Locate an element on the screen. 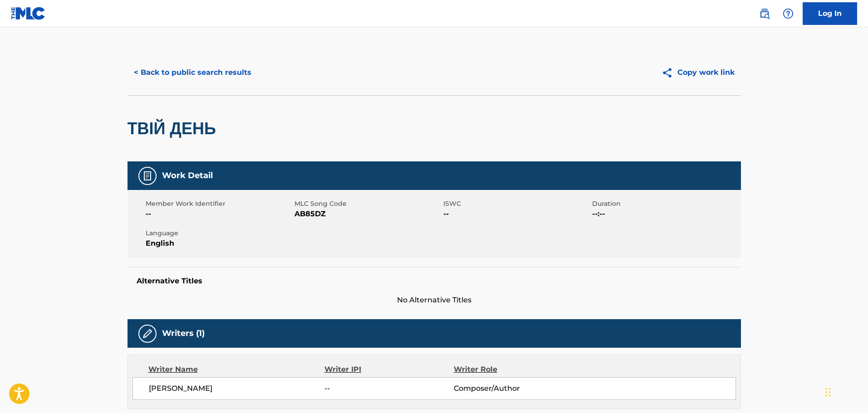  span: English is located at coordinates (218, 243).